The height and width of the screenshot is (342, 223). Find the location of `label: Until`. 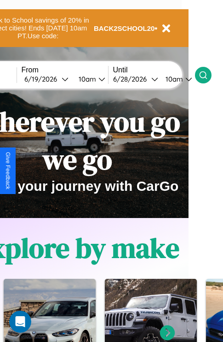

label: Until is located at coordinates (154, 70).